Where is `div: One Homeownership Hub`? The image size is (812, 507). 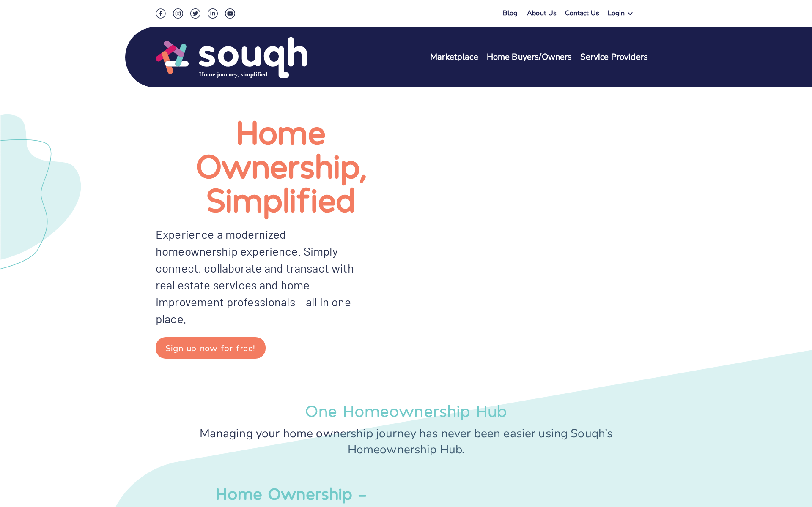
div: One Homeownership Hub is located at coordinates (406, 410).